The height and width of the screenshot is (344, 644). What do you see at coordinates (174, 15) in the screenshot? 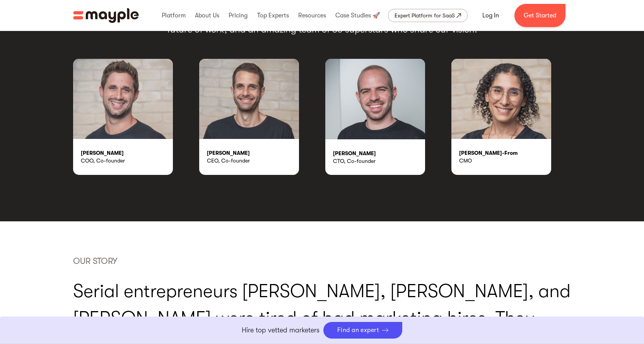
I see `div: Platform` at bounding box center [174, 15].